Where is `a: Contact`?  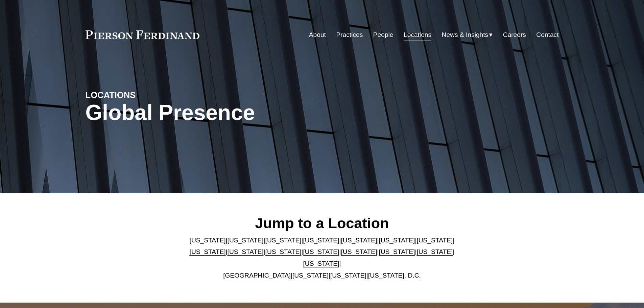 a: Contact is located at coordinates (547, 35).